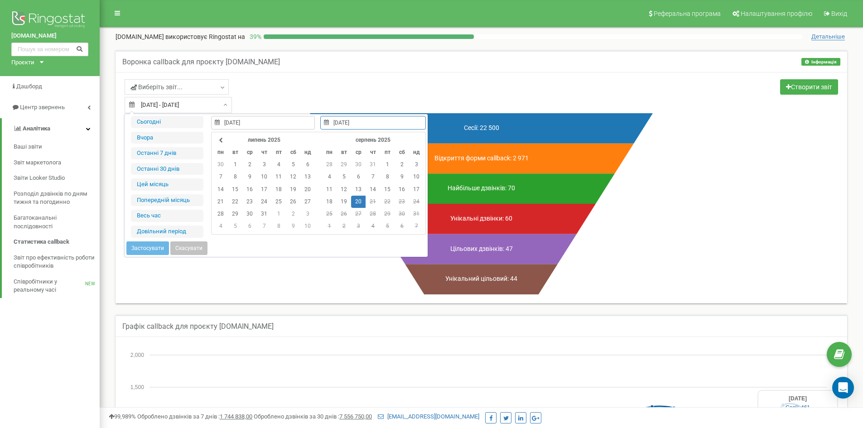 This screenshot has width=863, height=428. Describe the element at coordinates (167, 200) in the screenshot. I see `li: Попередній місяць` at that location.